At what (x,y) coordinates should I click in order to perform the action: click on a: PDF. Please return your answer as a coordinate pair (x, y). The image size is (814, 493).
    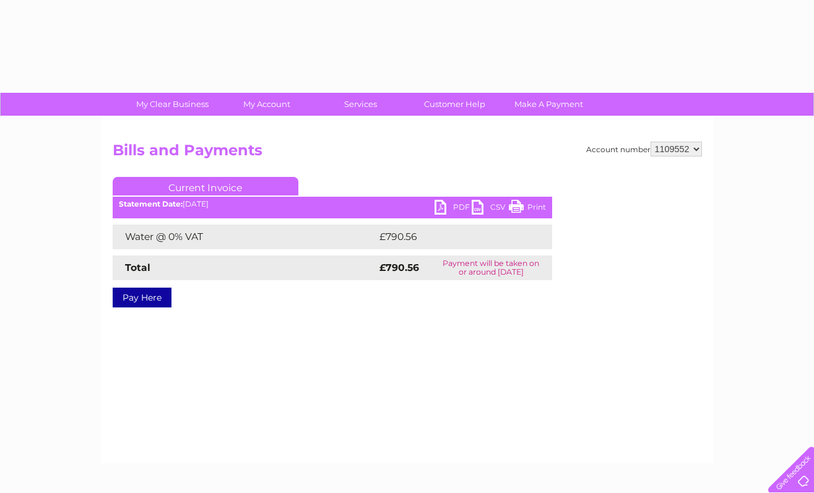
    Looking at the image, I should click on (453, 209).